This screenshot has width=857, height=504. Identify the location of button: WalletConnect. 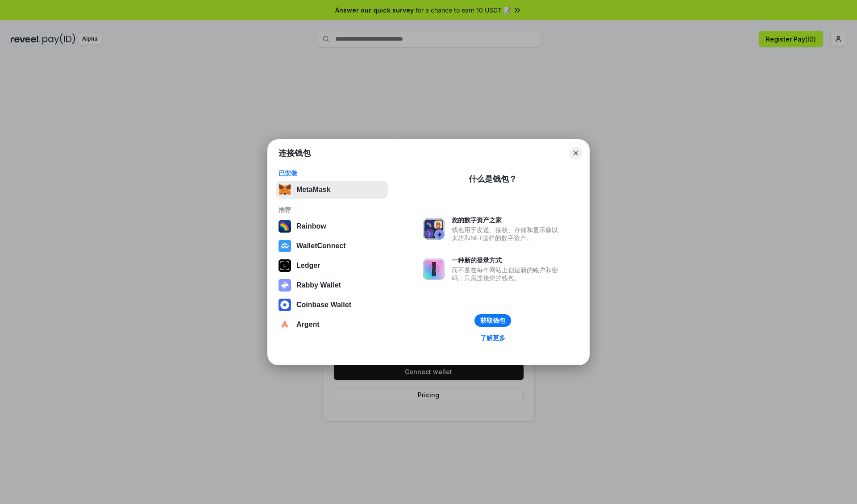
(332, 246).